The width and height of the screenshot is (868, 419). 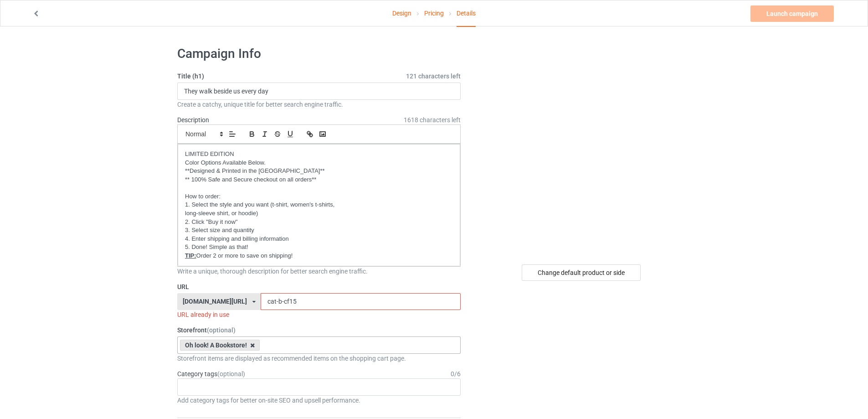 I want to click on p: LIMITED EDITION, so click(x=319, y=154).